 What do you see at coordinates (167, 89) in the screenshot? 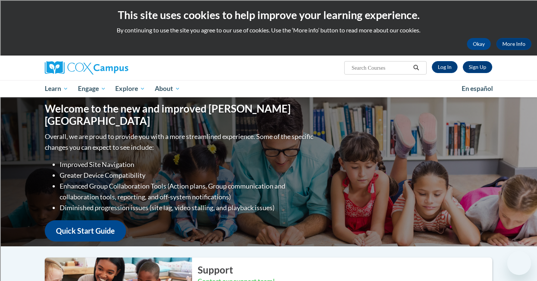
I see `span: About` at bounding box center [167, 89].